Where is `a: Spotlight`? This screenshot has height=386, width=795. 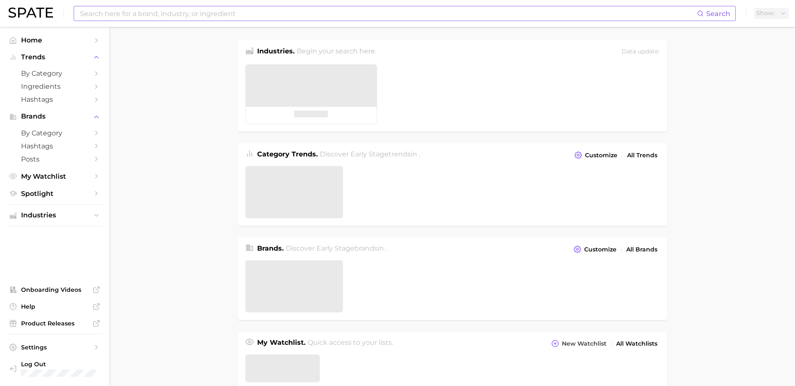
a: Spotlight is located at coordinates (55, 194).